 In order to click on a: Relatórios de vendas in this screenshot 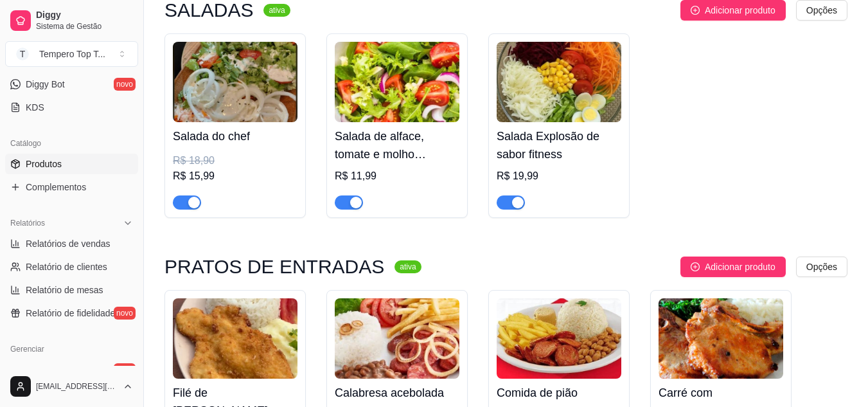, I will do `click(71, 244)`.